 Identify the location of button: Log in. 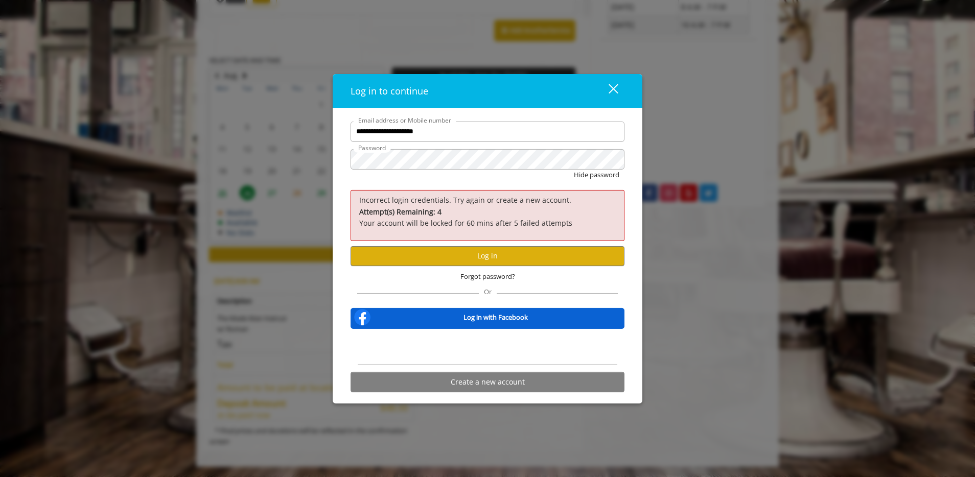
(488, 256).